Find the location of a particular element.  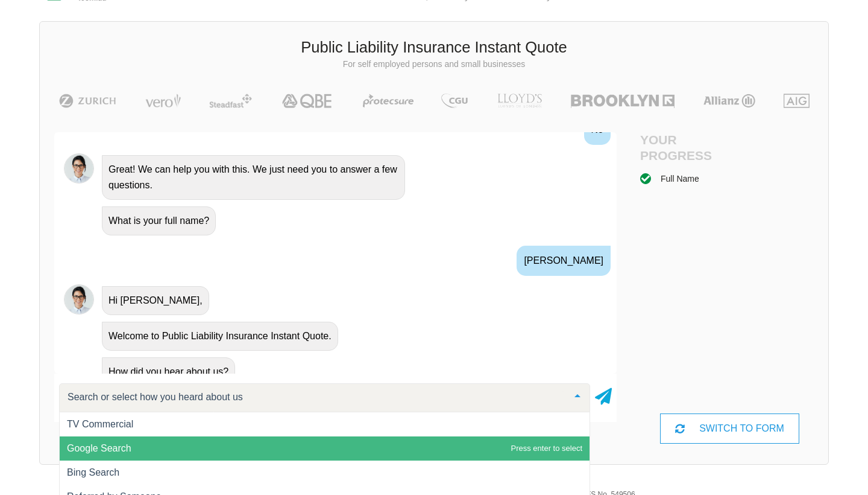

img: Vero | Public Liability Insurance is located at coordinates (163, 101).